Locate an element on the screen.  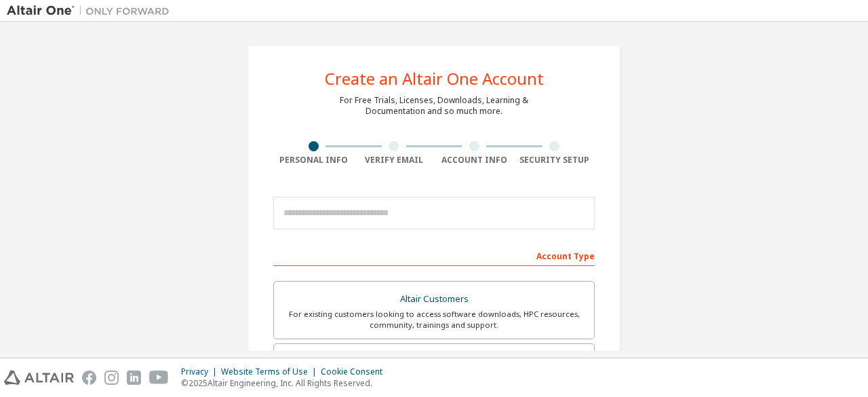
div: Website Terms of Use is located at coordinates (271, 372).